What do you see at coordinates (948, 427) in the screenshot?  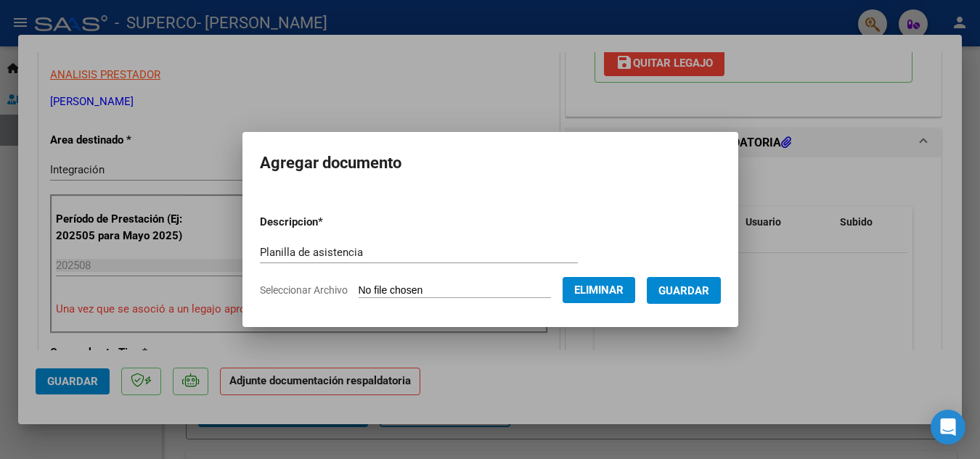 I see `div: Open Intercom Messenger` at bounding box center [948, 427].